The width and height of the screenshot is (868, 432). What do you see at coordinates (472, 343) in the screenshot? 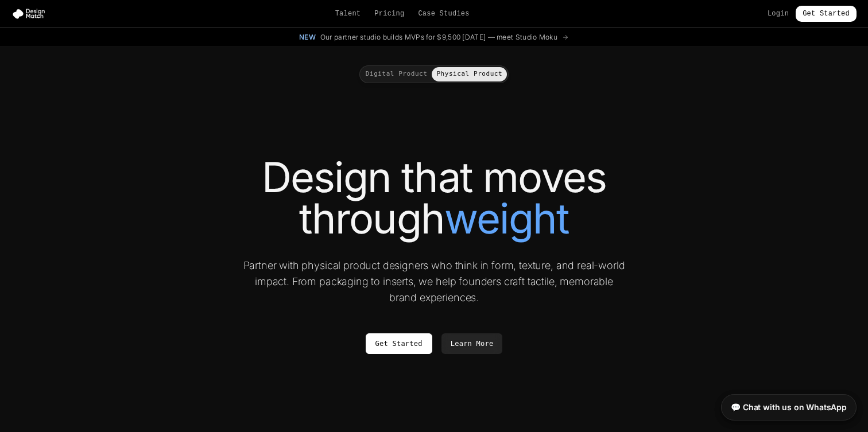
I see `a: Learn More` at bounding box center [472, 343].